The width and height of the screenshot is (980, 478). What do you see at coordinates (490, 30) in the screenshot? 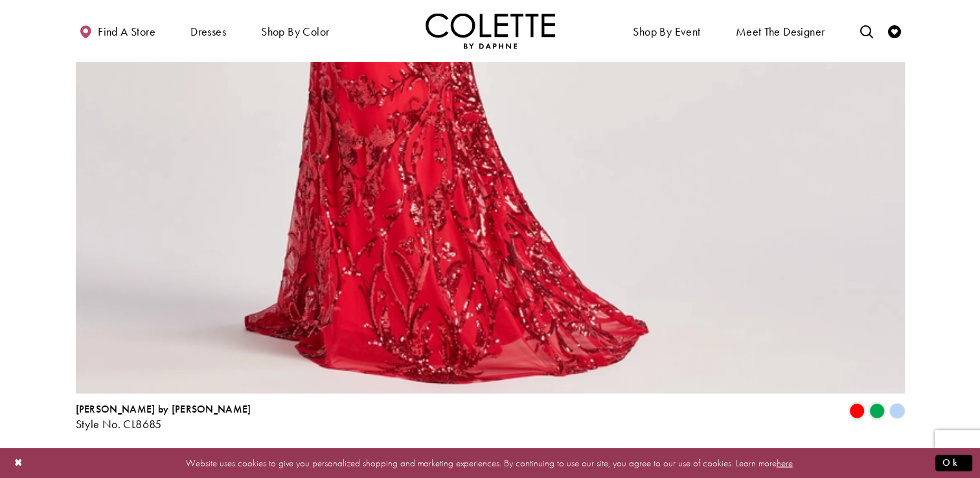
I see `a: Visit Home Page` at bounding box center [490, 30].